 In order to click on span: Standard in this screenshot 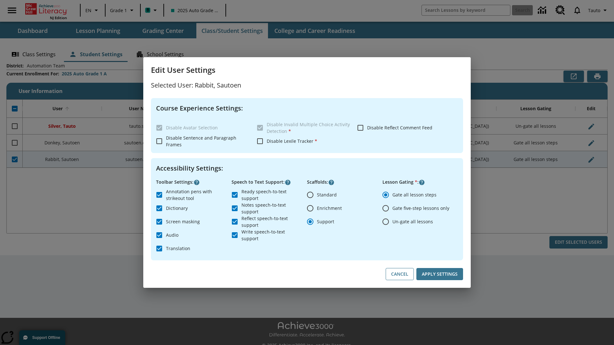, I will do `click(327, 195)`.